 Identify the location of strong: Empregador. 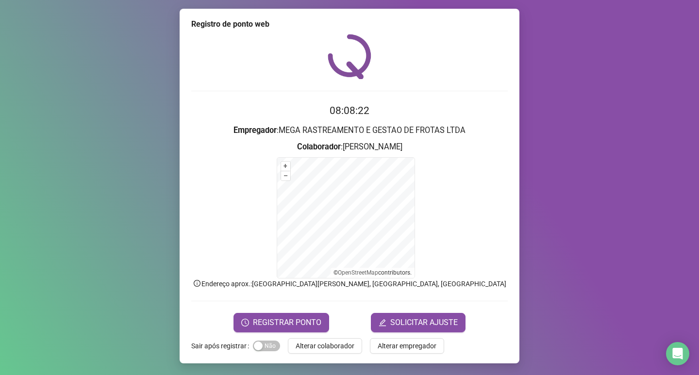
(255, 130).